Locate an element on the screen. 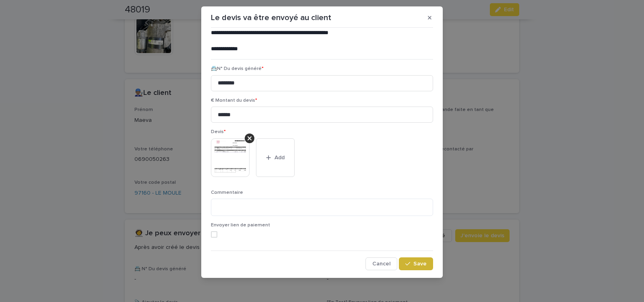 The image size is (644, 302). span: € Montant du devis is located at coordinates (234, 101).